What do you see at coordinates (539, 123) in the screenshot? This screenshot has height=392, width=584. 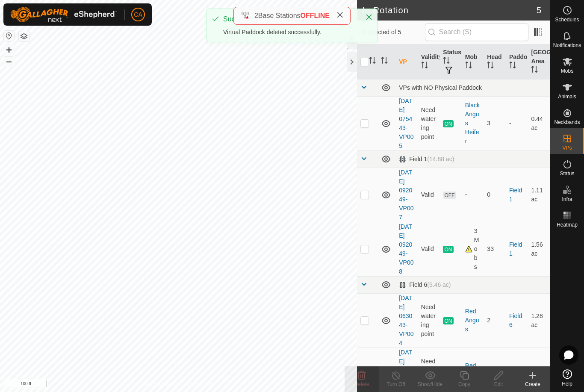 I see `td: 0.44 ac` at bounding box center [539, 123].